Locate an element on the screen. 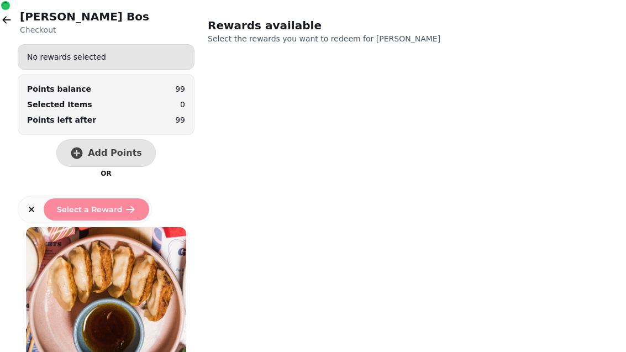 The image size is (626, 352). p: Select the rewards you want to redeem for is located at coordinates (349, 39).